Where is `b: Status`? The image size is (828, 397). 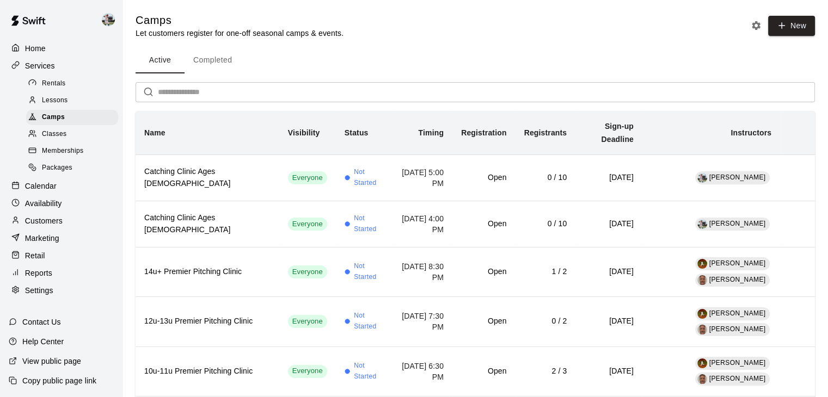
b: Status is located at coordinates (357, 133).